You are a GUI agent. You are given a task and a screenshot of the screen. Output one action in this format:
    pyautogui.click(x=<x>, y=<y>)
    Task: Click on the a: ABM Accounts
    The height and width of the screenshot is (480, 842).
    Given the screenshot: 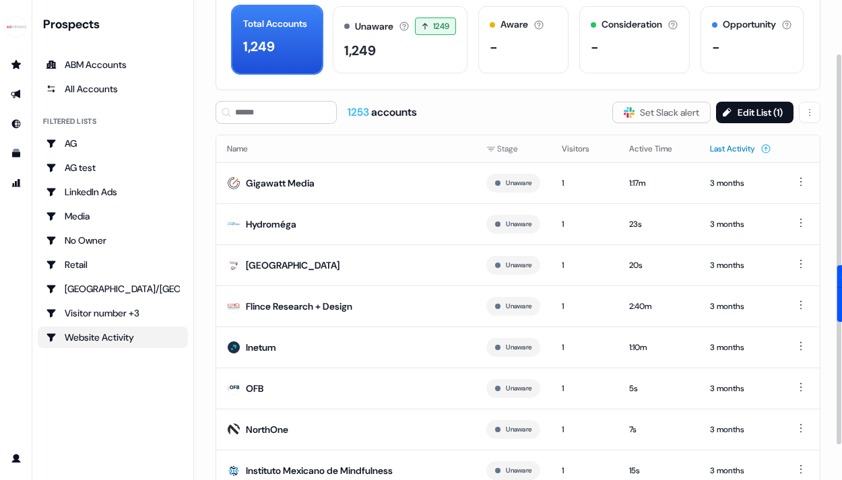 What is the action you would take?
    pyautogui.click(x=113, y=65)
    